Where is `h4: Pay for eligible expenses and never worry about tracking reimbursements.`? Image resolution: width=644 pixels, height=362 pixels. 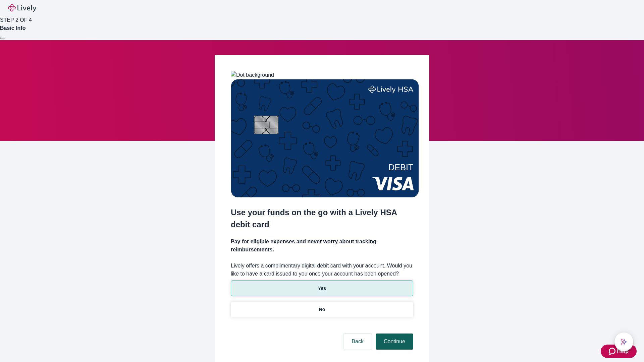 h4: Pay for eligible expenses and never worry about tracking reimbursements. is located at coordinates (322, 246).